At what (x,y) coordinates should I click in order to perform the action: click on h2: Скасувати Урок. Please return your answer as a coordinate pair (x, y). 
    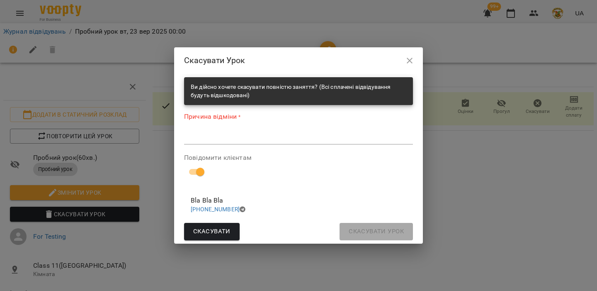
    Looking at the image, I should click on (299, 60).